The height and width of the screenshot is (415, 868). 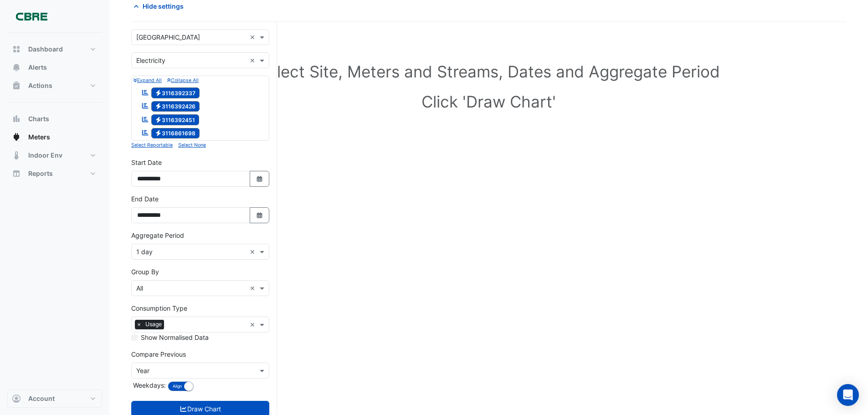 I want to click on button: Select None, so click(x=192, y=145).